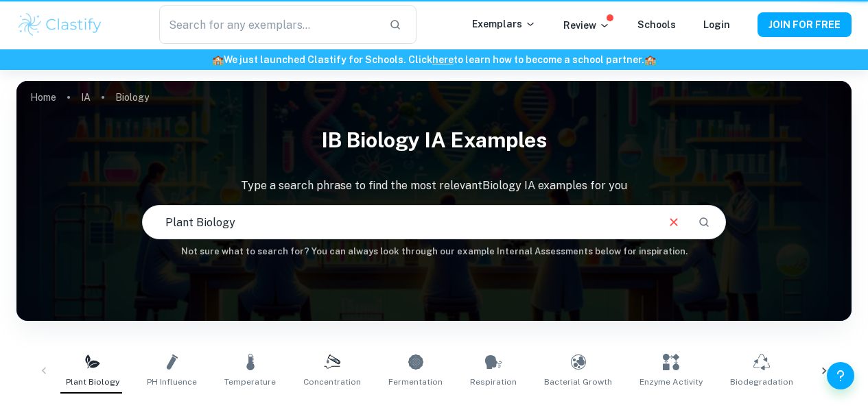 This screenshot has width=868, height=410. What do you see at coordinates (504, 24) in the screenshot?
I see `p: Exemplars` at bounding box center [504, 24].